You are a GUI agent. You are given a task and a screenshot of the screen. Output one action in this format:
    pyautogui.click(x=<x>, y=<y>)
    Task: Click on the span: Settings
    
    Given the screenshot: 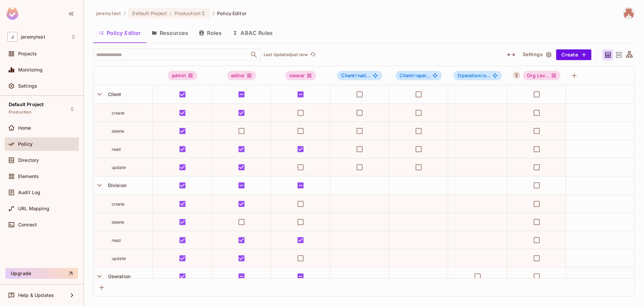 What is the action you would take?
    pyautogui.click(x=28, y=86)
    